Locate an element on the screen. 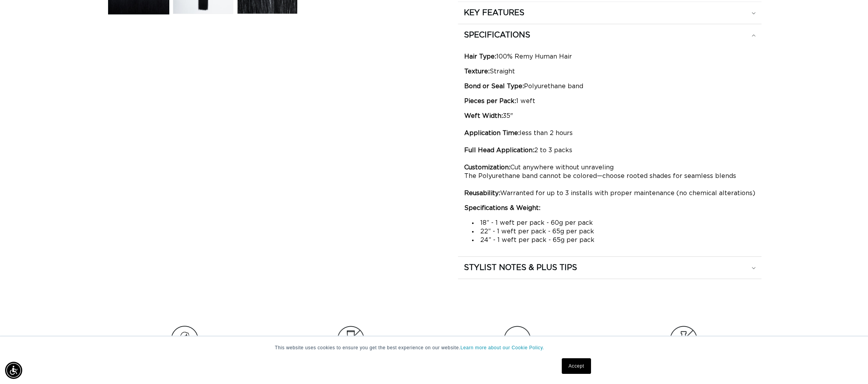 The height and width of the screenshot is (384, 868). strong: Hair Type: is located at coordinates (480, 57).